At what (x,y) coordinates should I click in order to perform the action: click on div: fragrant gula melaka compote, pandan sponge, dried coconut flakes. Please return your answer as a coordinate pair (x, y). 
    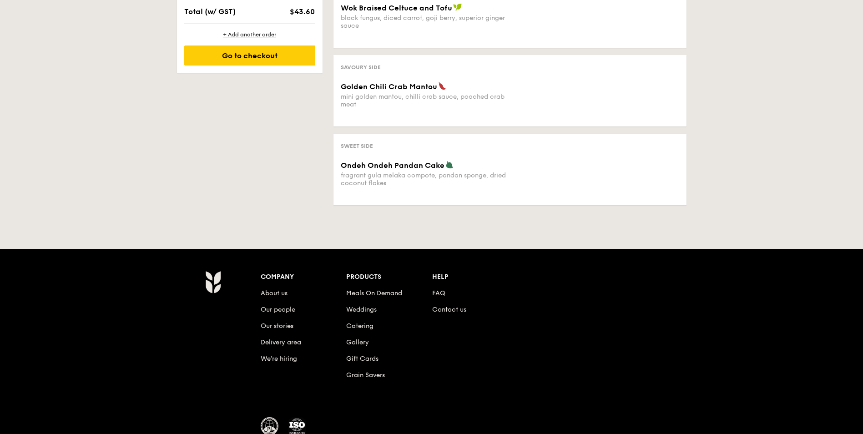
    Looking at the image, I should click on (423, 179).